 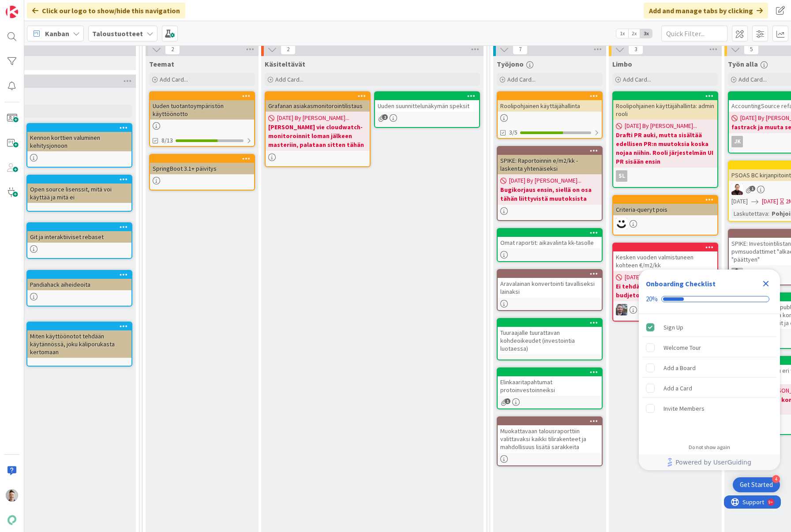 I want to click on div: Open Get Started checklist, remaining modules: 4, so click(x=756, y=485).